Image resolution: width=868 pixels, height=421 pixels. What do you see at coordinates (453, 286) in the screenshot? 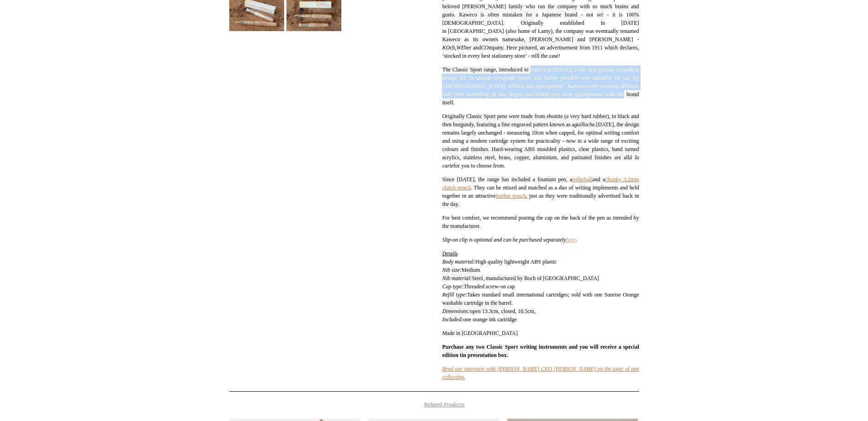
I see `i: Cap type:` at bounding box center [453, 286].